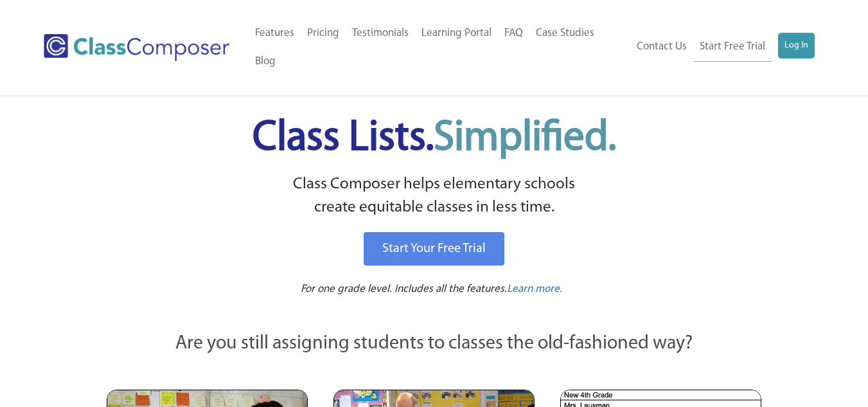  Describe the element at coordinates (380, 33) in the screenshot. I see `a: Testimonials` at that location.